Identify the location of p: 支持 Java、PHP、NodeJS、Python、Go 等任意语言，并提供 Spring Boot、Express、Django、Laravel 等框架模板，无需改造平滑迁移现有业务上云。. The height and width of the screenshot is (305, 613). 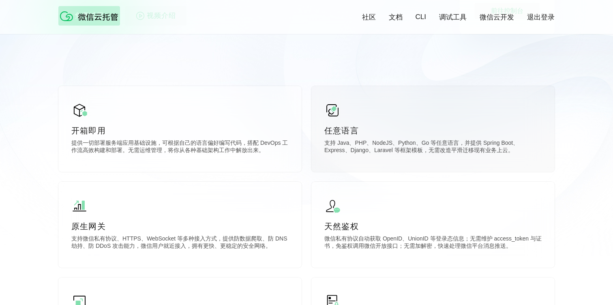
(433, 148).